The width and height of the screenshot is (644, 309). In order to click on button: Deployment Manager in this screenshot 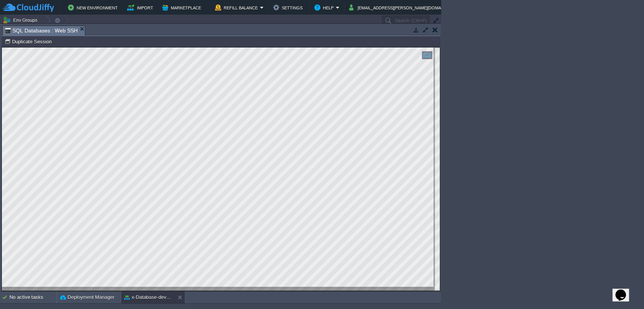, I will do `click(87, 298)`.